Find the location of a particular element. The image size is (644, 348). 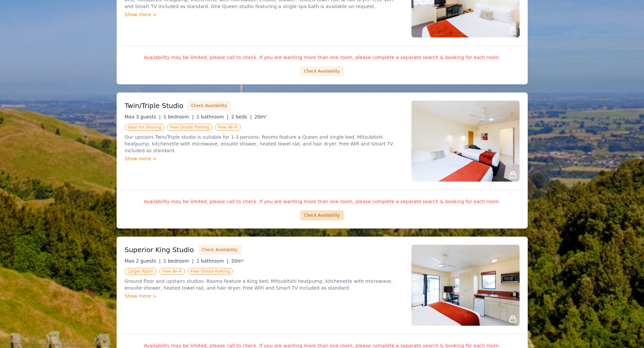

span: Ideal for Sharing is located at coordinates (145, 127).